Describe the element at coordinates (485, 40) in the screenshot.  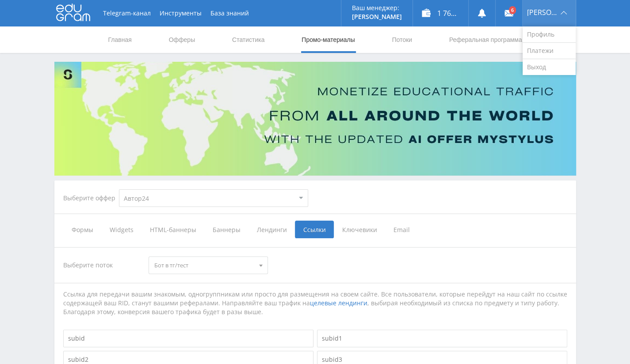
I see `a: Реферальная программа` at that location.